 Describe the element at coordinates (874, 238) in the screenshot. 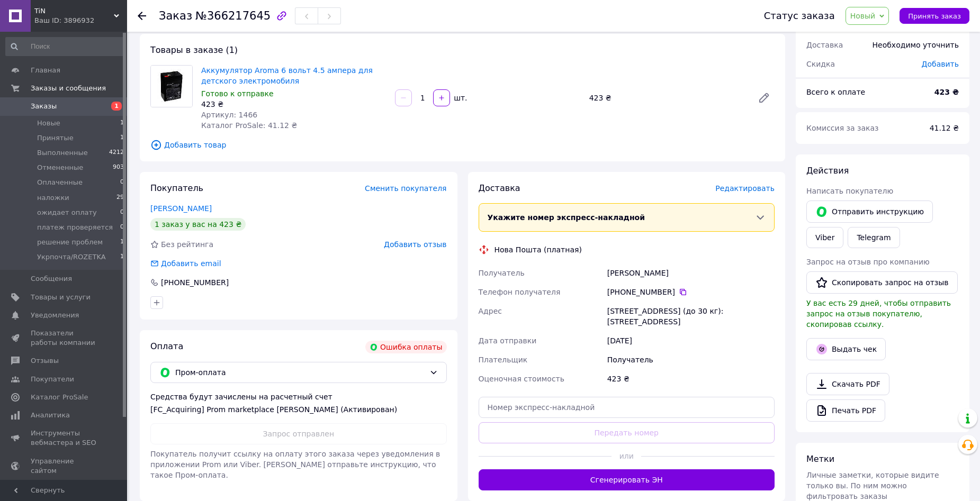

I see `a: Telegram` at that location.